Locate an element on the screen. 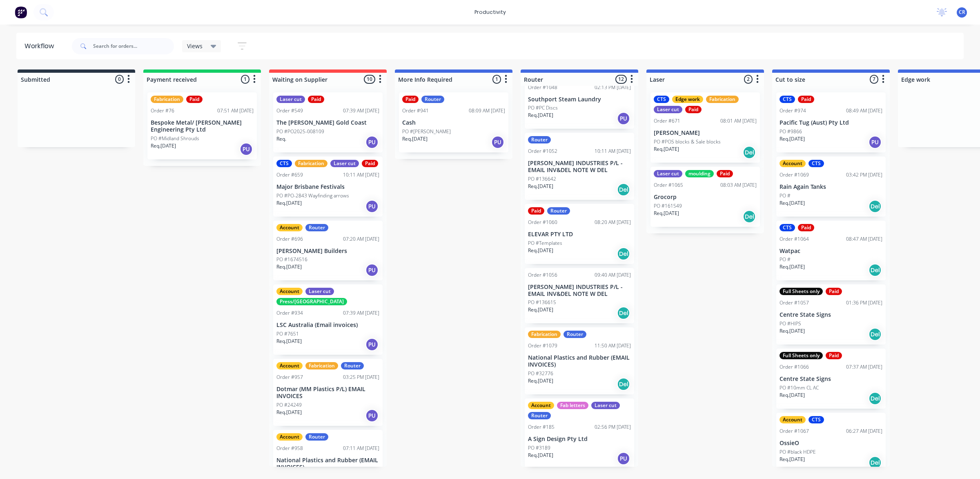 The width and height of the screenshot is (980, 479). div: Full Sheets only is located at coordinates (801, 356).